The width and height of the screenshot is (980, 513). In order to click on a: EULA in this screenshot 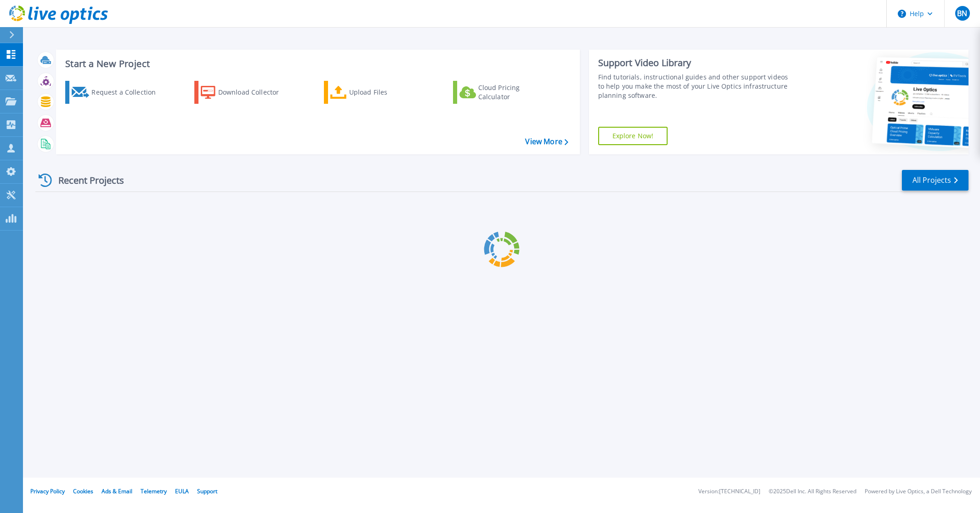, I will do `click(182, 490)`.